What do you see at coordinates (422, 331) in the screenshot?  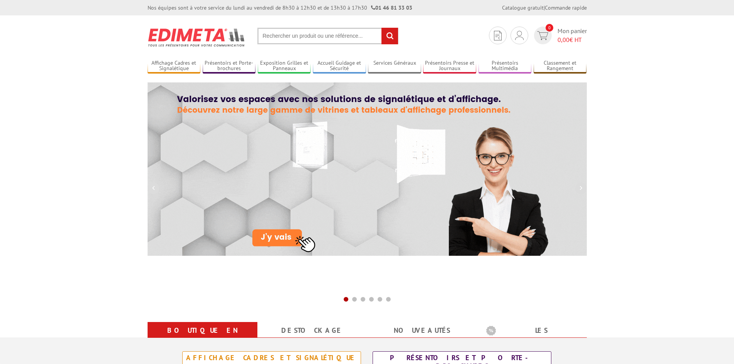 I see `a: nouveautés` at bounding box center [422, 331].